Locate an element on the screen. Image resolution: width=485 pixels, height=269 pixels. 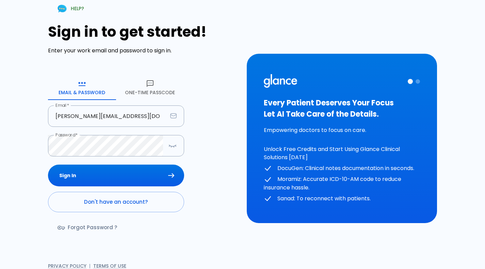
button: One-Time Passcode is located at coordinates (150, 88).